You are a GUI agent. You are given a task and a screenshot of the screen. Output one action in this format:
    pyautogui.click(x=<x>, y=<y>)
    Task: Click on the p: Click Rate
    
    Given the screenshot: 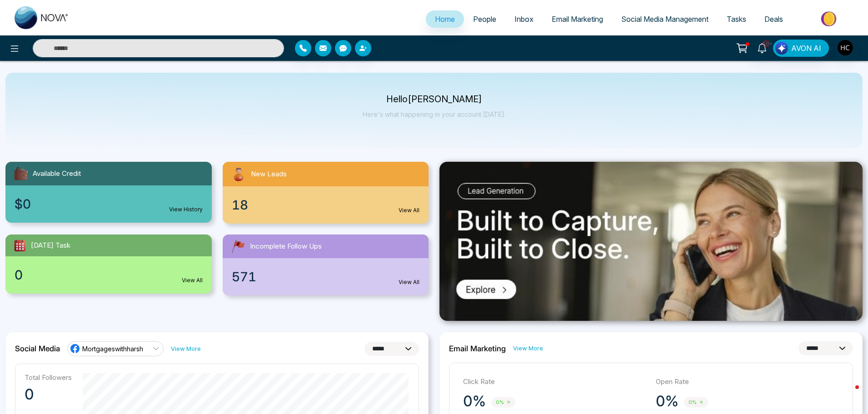 What is the action you would take?
    pyautogui.click(x=555, y=382)
    